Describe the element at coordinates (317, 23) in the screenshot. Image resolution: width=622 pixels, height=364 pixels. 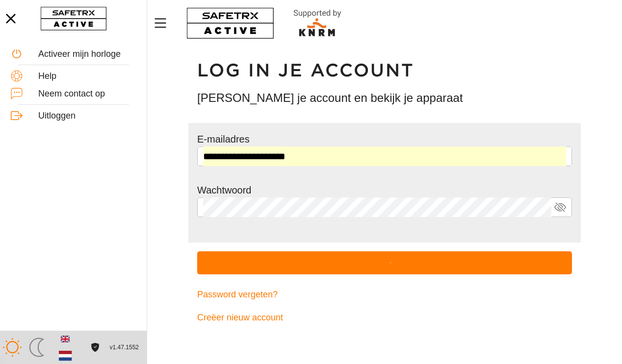
I see `img: RescueLogo.svg` at that location.